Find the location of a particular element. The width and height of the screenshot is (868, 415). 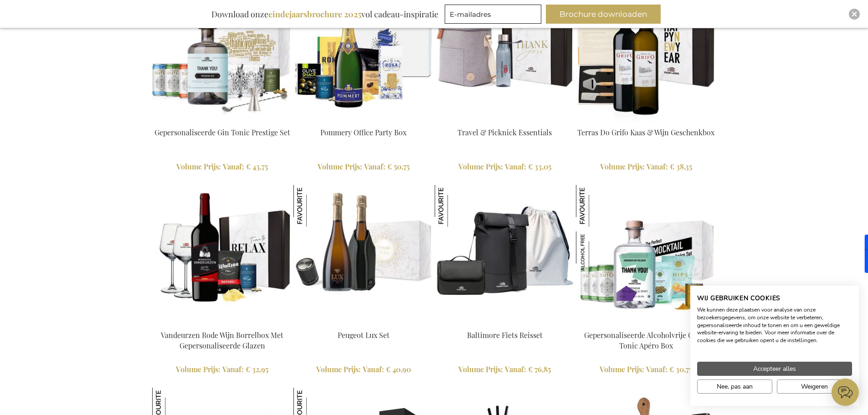

span: € 32,95 is located at coordinates (257, 369).